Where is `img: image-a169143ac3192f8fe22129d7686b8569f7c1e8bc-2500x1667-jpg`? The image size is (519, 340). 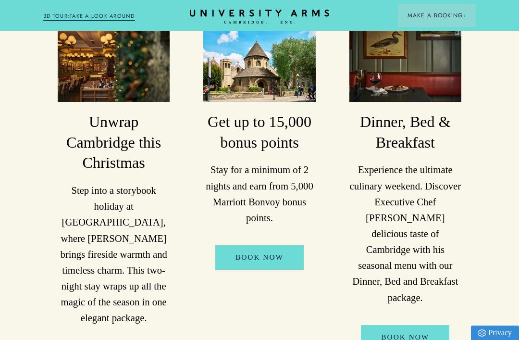
img: image-a169143ac3192f8fe22129d7686b8569f7c1e8bc-2500x1667-jpg is located at coordinates (259, 64).